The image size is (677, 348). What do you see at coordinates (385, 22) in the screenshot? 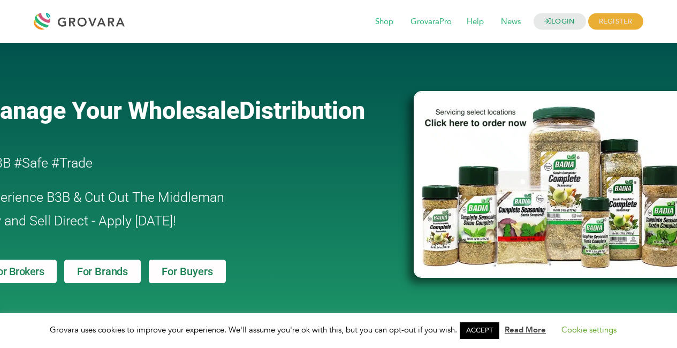
I see `a: Shop` at bounding box center [385, 22].